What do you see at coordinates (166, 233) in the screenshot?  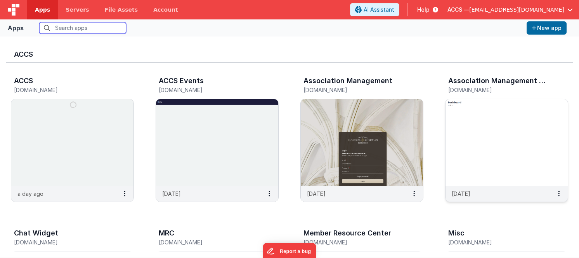 I see `h3: MRC` at bounding box center [166, 233].